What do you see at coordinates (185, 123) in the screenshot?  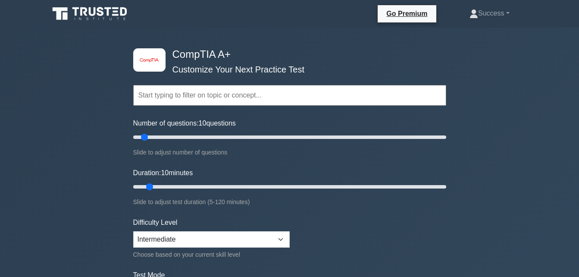 I see `label: Number of questions: questions` at bounding box center [185, 123].